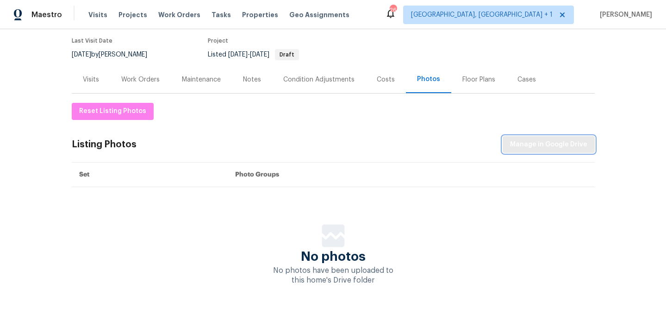  What do you see at coordinates (252, 80) in the screenshot?
I see `div: Notes` at bounding box center [252, 80].